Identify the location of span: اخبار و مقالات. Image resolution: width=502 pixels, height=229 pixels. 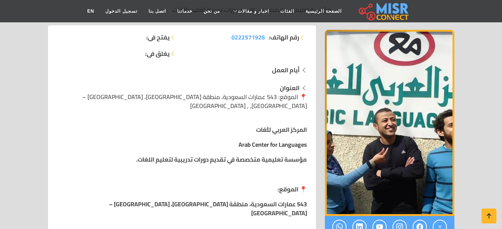
(254, 11).